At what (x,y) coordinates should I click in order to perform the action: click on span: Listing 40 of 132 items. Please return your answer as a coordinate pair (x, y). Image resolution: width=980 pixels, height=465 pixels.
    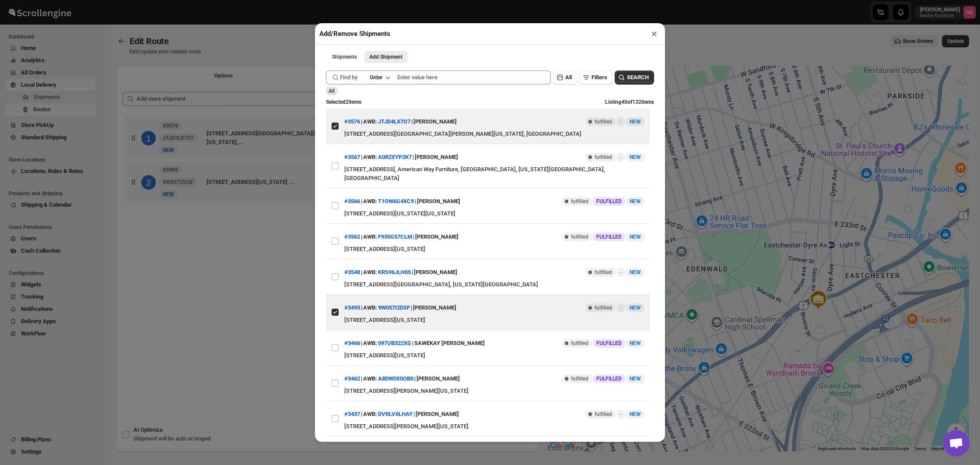
    Looking at the image, I should click on (629, 102).